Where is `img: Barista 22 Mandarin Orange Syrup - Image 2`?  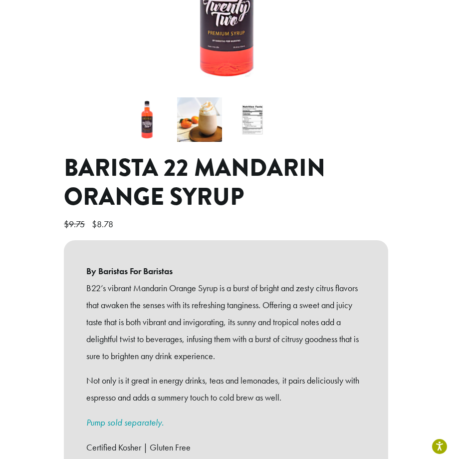 img: Barista 22 Mandarin Orange Syrup - Image 2 is located at coordinates (200, 120).